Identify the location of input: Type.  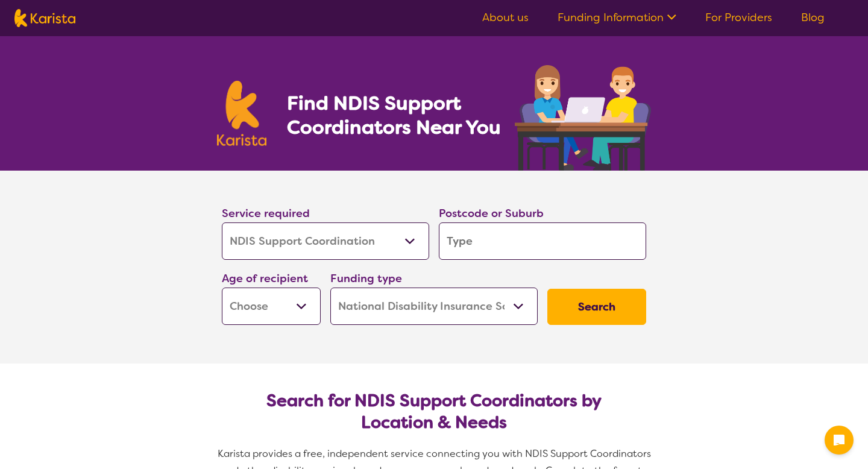
(543, 241).